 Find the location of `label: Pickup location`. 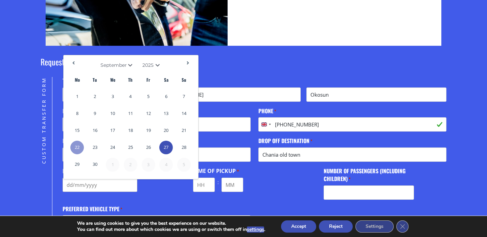

label: Pickup location is located at coordinates (84, 140).